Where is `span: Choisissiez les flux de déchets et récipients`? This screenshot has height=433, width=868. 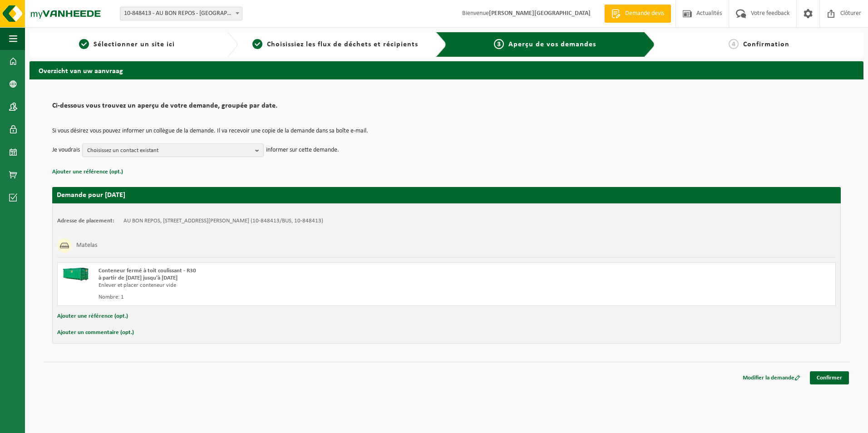 span: Choisissiez les flux de déchets et récipients is located at coordinates (342, 45).